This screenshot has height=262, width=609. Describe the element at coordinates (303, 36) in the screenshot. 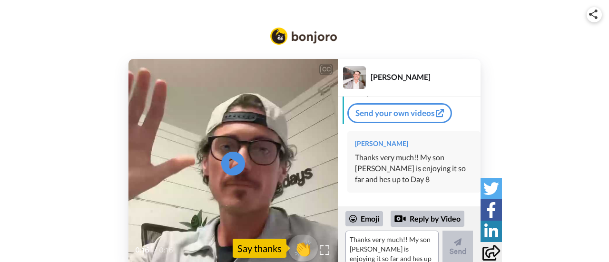

I see `img: Bonjoro Logo` at that location.